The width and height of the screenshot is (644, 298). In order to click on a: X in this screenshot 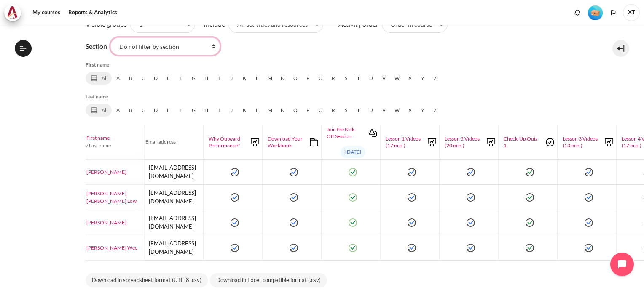, I will do `click(410, 110)`.